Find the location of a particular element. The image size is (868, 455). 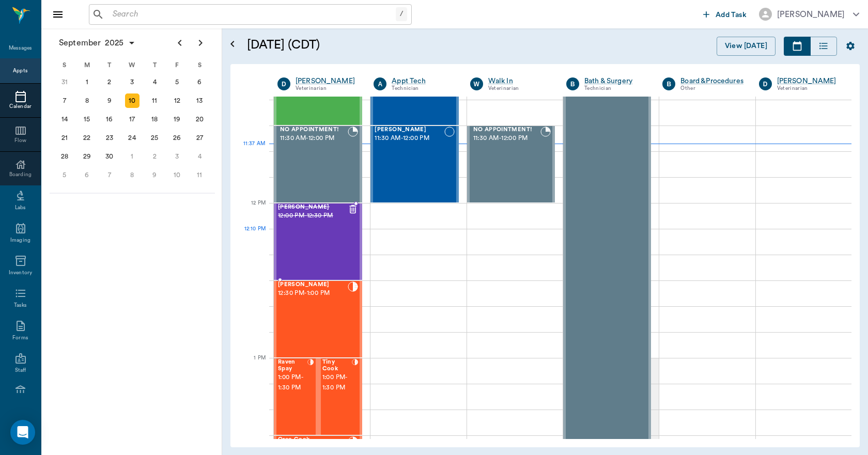

div: Sunday, September 14, 2025 is located at coordinates (64, 120).